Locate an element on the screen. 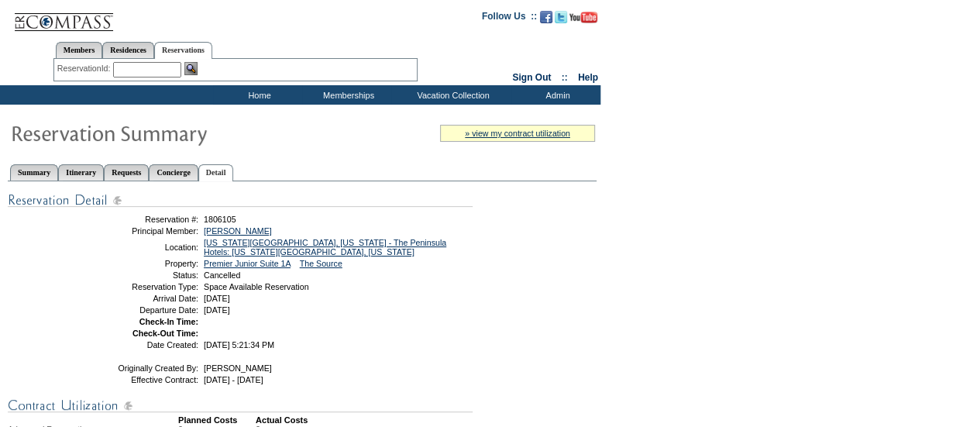 The width and height of the screenshot is (980, 427). td: Departure Date: is located at coordinates (143, 310).